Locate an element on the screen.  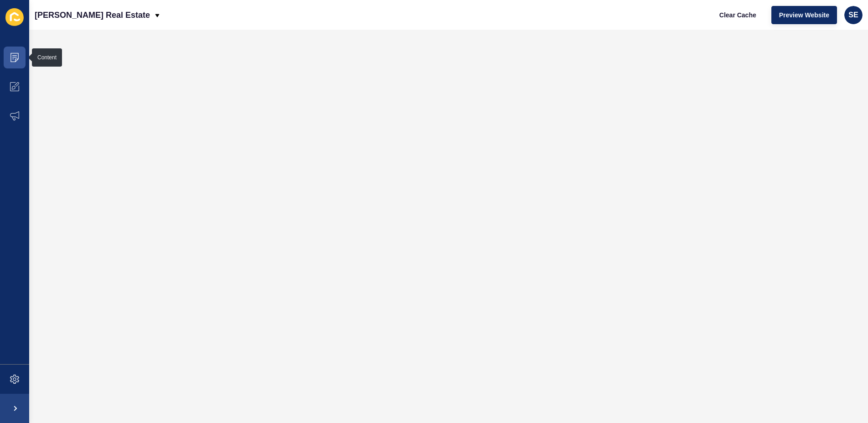
button: Clear Cache is located at coordinates (738, 15).